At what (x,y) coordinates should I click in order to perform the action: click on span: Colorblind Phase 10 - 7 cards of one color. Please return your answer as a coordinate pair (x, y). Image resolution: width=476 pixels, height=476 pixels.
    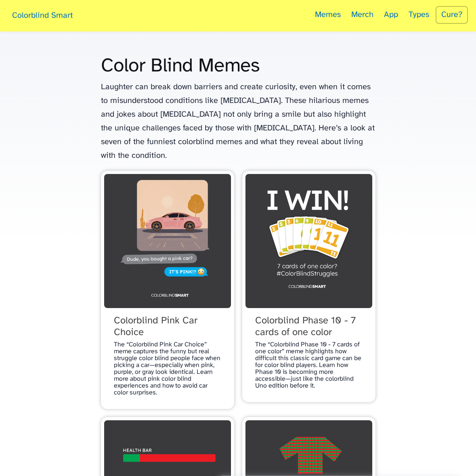
    Looking at the image, I should click on (308, 327).